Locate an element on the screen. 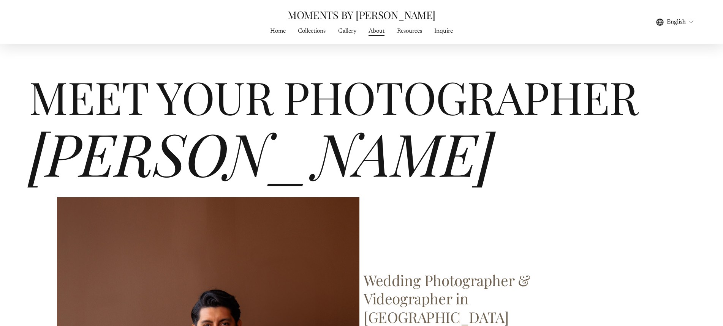 This screenshot has width=723, height=326. a: Inquire is located at coordinates (443, 31).